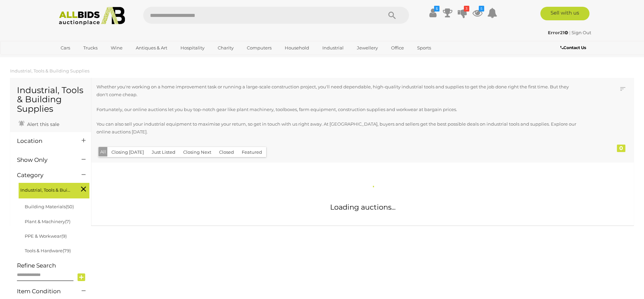 The width and height of the screenshot is (644, 299). Describe the element at coordinates (48, 251) in the screenshot. I see `a: Tools & Hardware(79)` at that location.